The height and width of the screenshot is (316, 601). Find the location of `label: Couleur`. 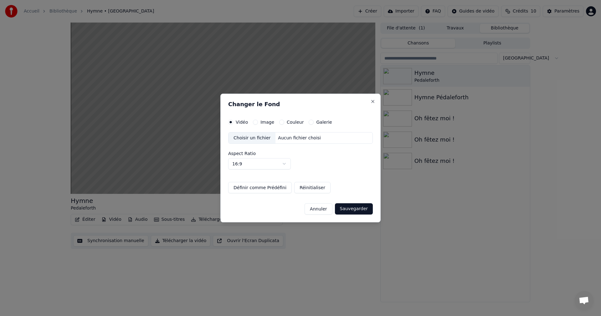

label: Couleur is located at coordinates (295, 122).